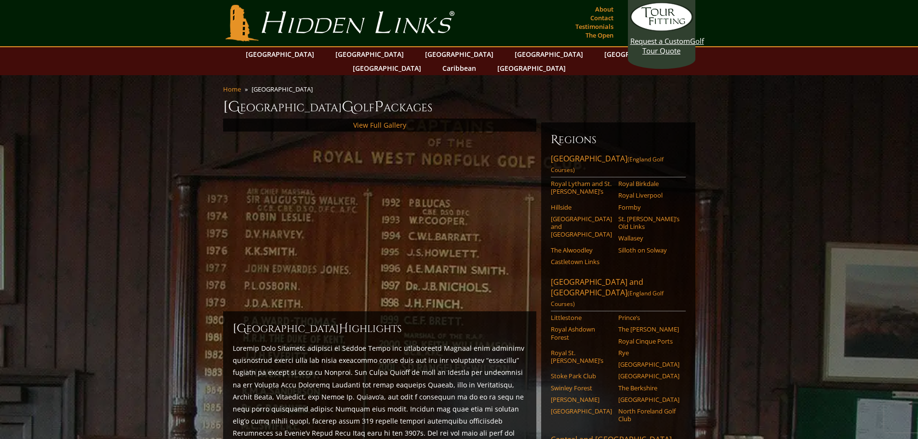  What do you see at coordinates (649, 195) in the screenshot?
I see `a: Royal Liverpool` at bounding box center [649, 195].